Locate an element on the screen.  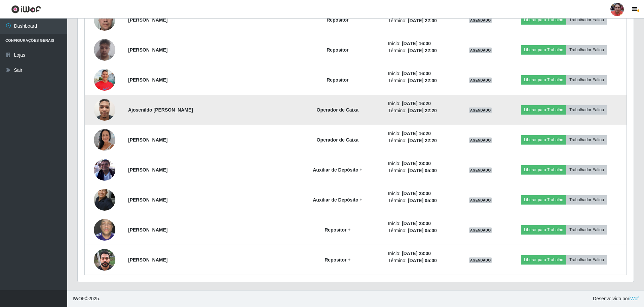
img: 1734114107778.jpeg is located at coordinates (104, 199).